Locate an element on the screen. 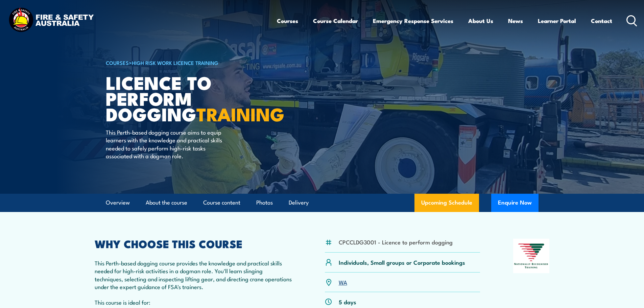 The image size is (644, 308). p: 5 days is located at coordinates (348, 301).